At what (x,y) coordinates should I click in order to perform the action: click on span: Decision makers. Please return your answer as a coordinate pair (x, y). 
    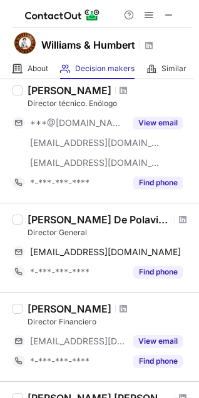
    Looking at the image, I should click on (104, 69).